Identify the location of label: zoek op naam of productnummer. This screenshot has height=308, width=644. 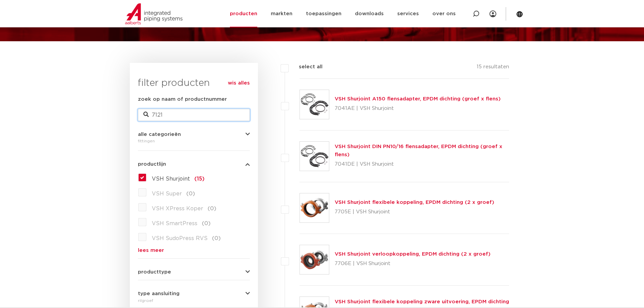
(182, 100).